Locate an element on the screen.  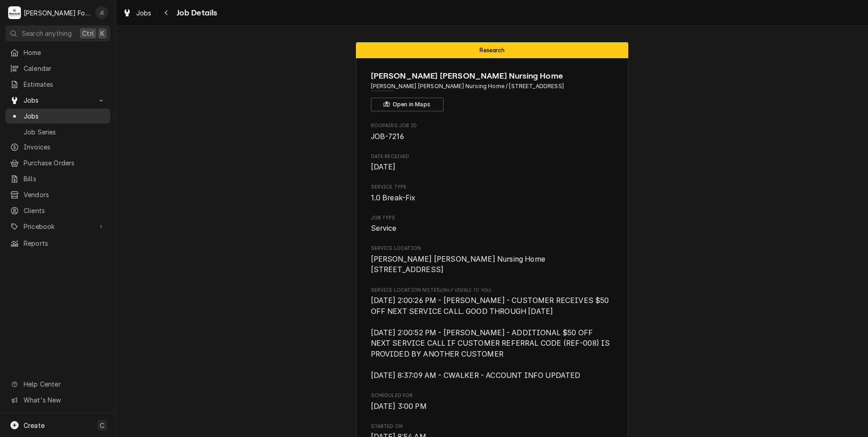
span: 1.0 Break-Fix is located at coordinates (393, 198).